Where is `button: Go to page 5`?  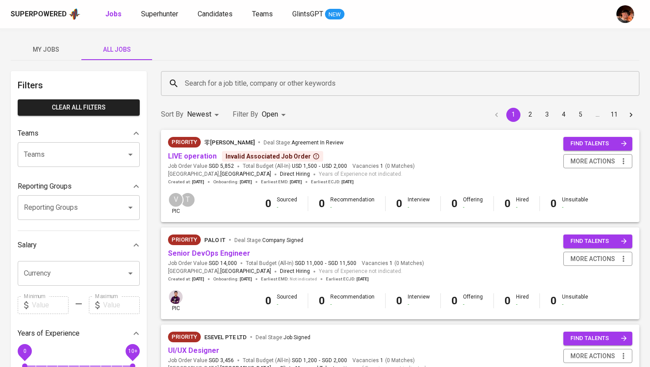
button: Go to page 5 is located at coordinates (580, 115).